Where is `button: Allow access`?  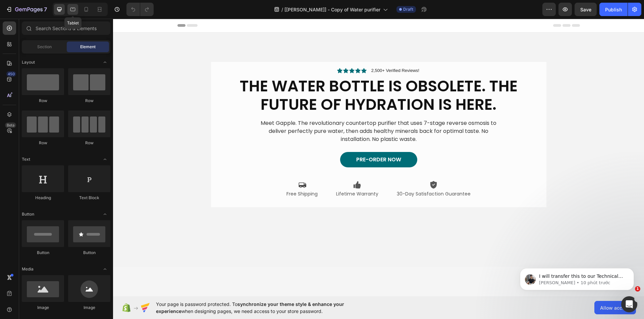
button: Allow access is located at coordinates (615, 307).